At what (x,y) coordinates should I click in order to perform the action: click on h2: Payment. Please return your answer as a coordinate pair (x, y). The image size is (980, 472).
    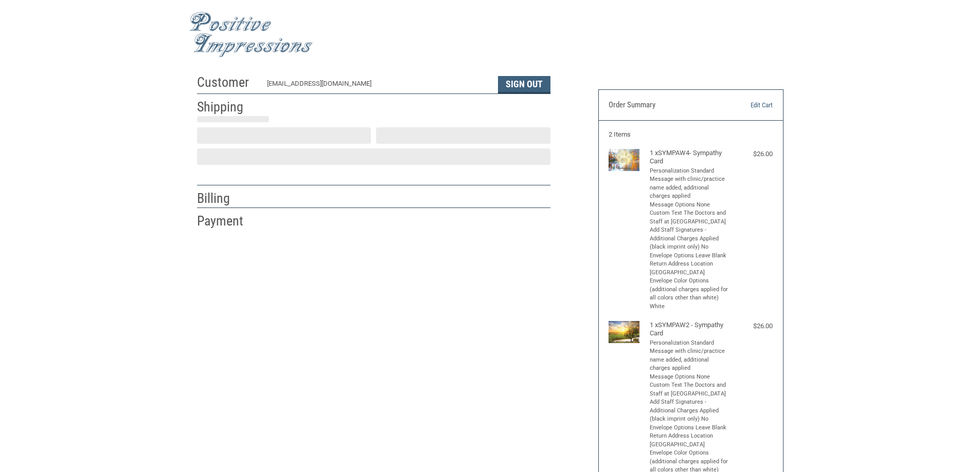
    Looking at the image, I should click on (227, 221).